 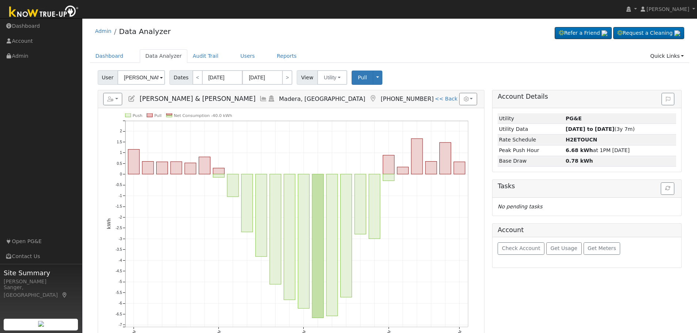 What do you see at coordinates (137, 116) in the screenshot?
I see `text: Push` at bounding box center [137, 116].